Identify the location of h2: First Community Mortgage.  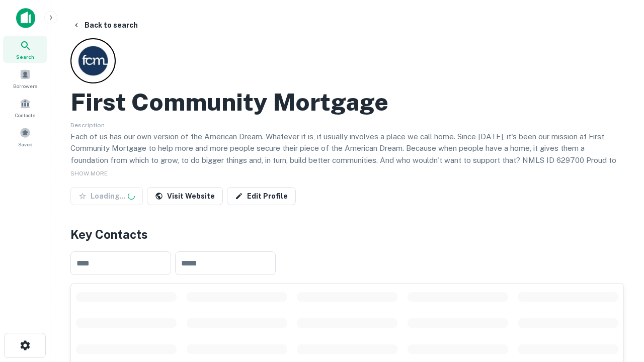
(229, 102).